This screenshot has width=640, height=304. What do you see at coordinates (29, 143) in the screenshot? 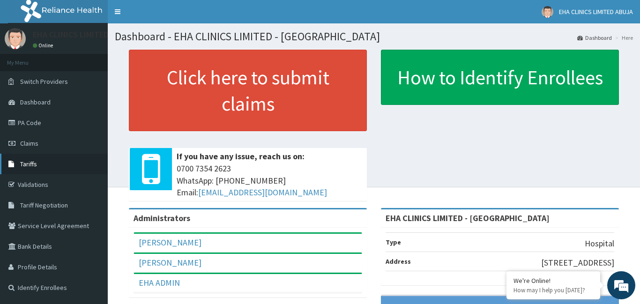
I see `span: Claims` at bounding box center [29, 143].